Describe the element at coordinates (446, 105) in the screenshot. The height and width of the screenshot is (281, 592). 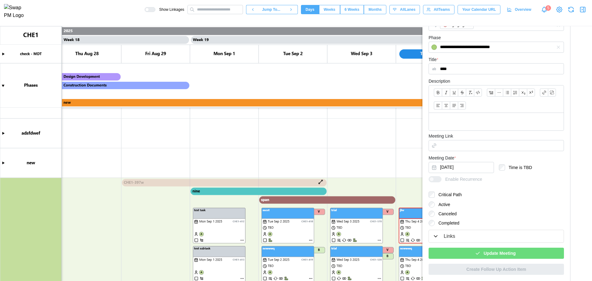
I see `button: Align text: center` at that location.